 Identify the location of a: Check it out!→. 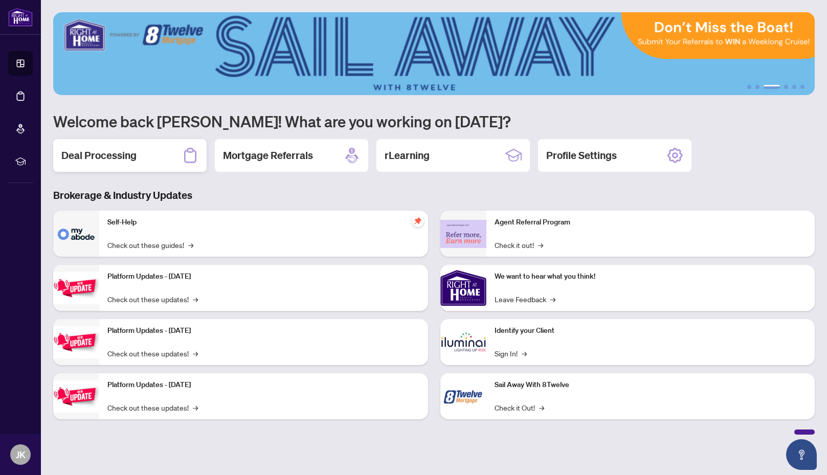
(519, 245).